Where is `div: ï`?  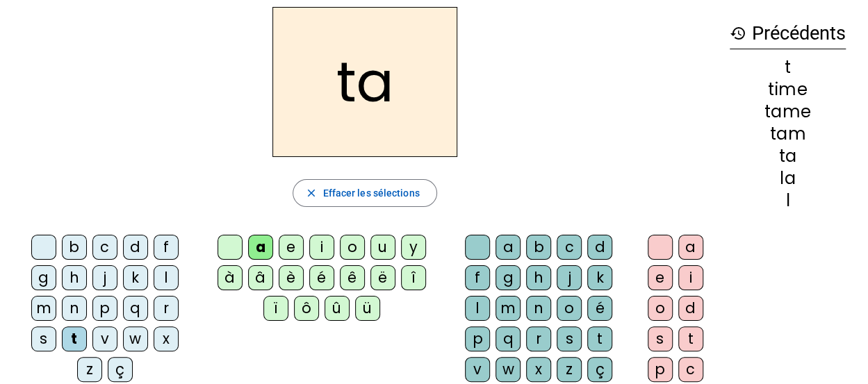 div: ï is located at coordinates (276, 309).